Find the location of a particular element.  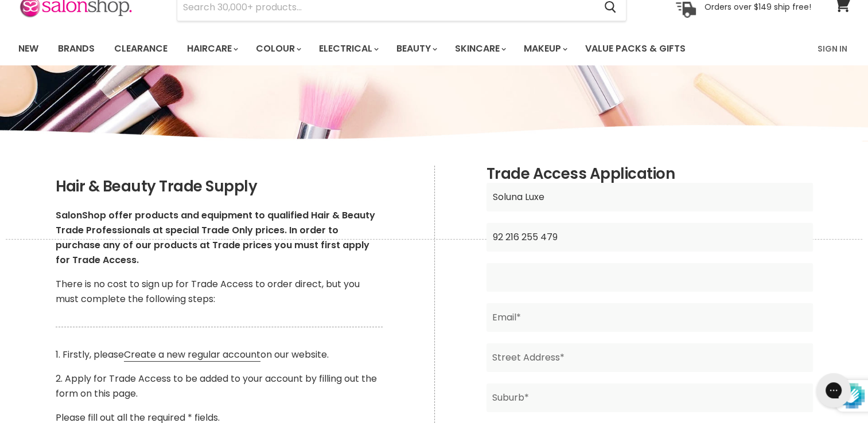

a: Haircare is located at coordinates (212, 48).